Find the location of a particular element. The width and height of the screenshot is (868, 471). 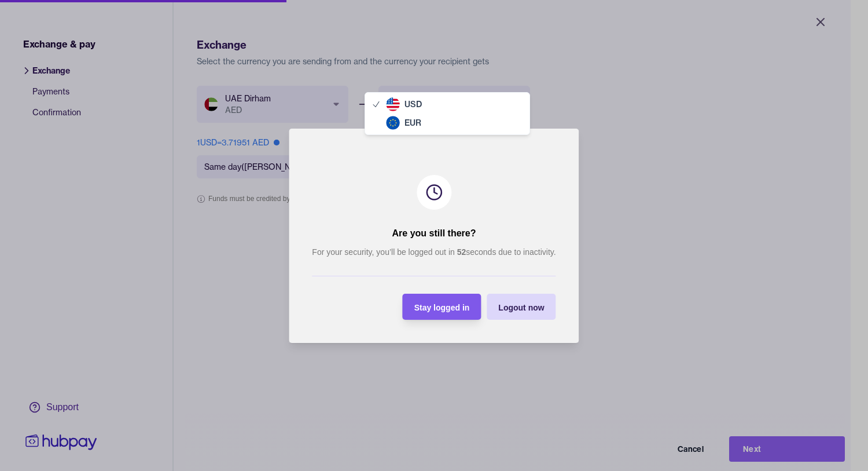

span: Logout now is located at coordinates (521, 307).